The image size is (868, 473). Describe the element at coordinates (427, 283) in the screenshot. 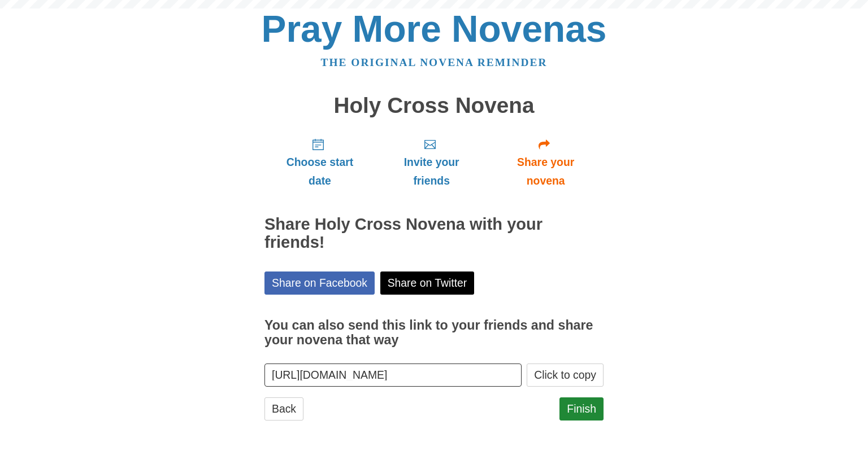

I see `a: Share on Twitter` at that location.